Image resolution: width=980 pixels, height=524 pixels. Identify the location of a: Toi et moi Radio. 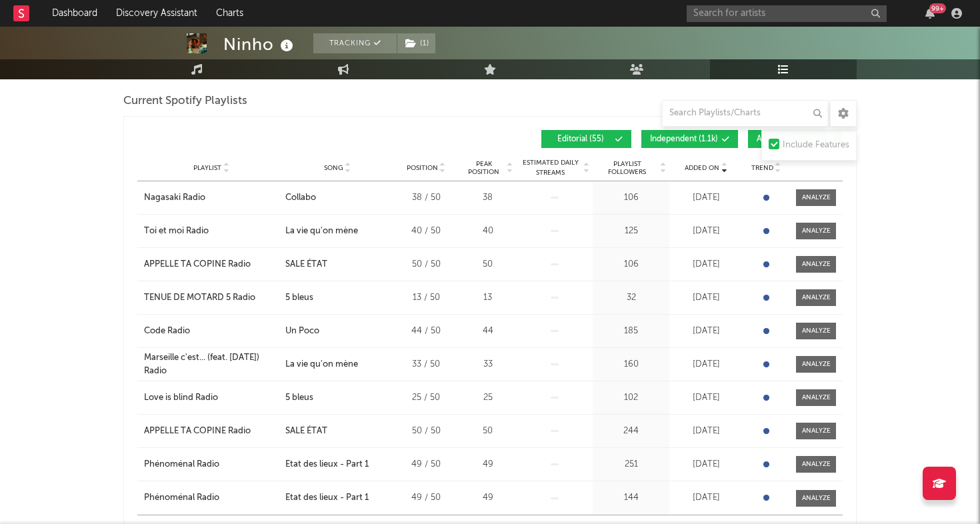
(212, 231).